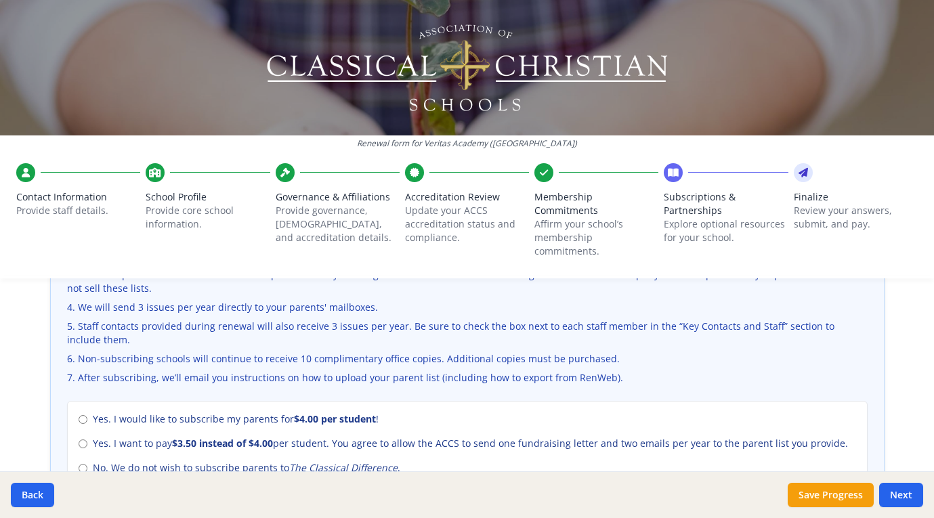 Image resolution: width=934 pixels, height=518 pixels. I want to click on p: Update your ACCS accreditation status and compliance., so click(467, 224).